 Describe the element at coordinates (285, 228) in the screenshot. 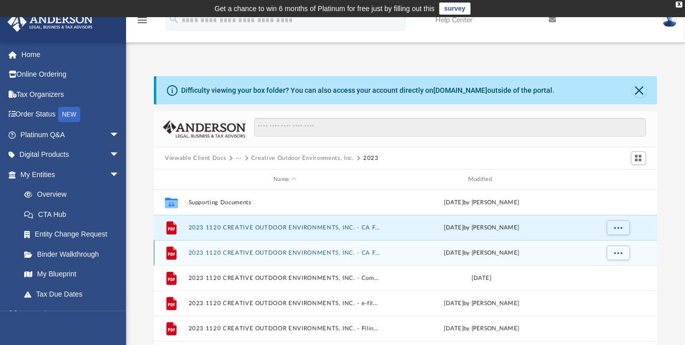

I see `button: 2023 1120 CREATIVE OUTDOOR ENVIRONMENTS, INC. - CA Form 100-ES Estimated Tax Payment.pdf` at that location.